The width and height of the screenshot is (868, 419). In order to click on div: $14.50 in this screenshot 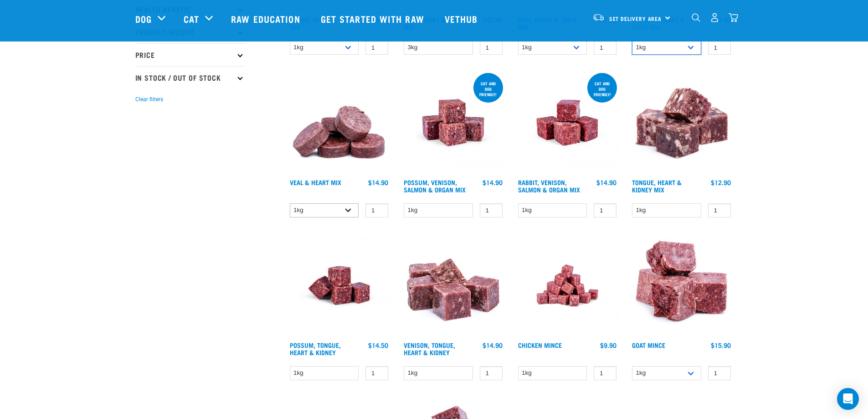, I will do `click(378, 345)`.